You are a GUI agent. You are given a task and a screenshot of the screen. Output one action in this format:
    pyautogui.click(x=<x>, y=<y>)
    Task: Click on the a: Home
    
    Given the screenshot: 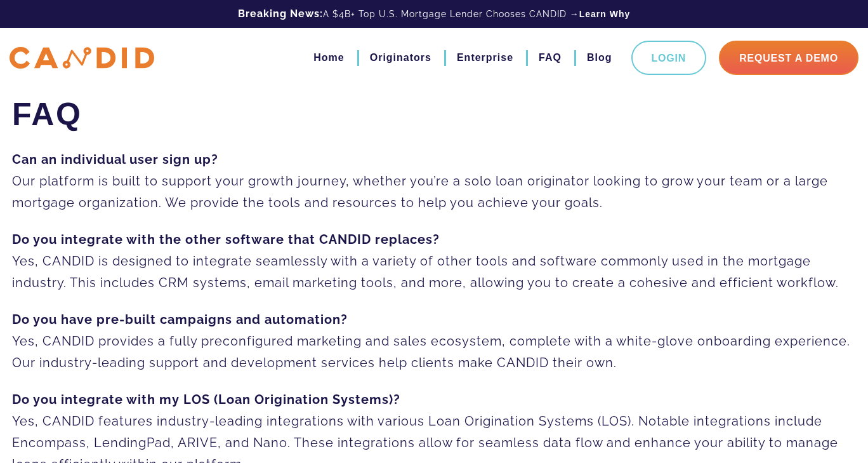 What is the action you would take?
    pyautogui.click(x=329, y=58)
    